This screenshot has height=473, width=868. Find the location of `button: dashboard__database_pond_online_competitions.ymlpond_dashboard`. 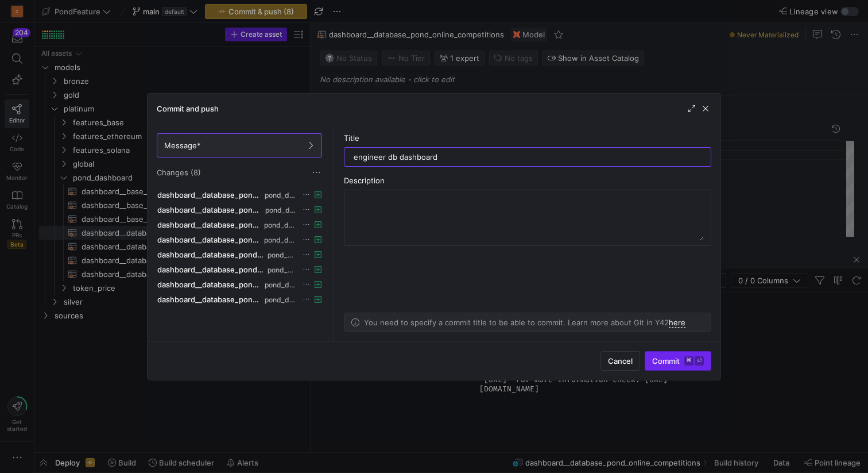

button: dashboard__database_pond_online_competitions.ymlpond_dashboard is located at coordinates (239, 209).